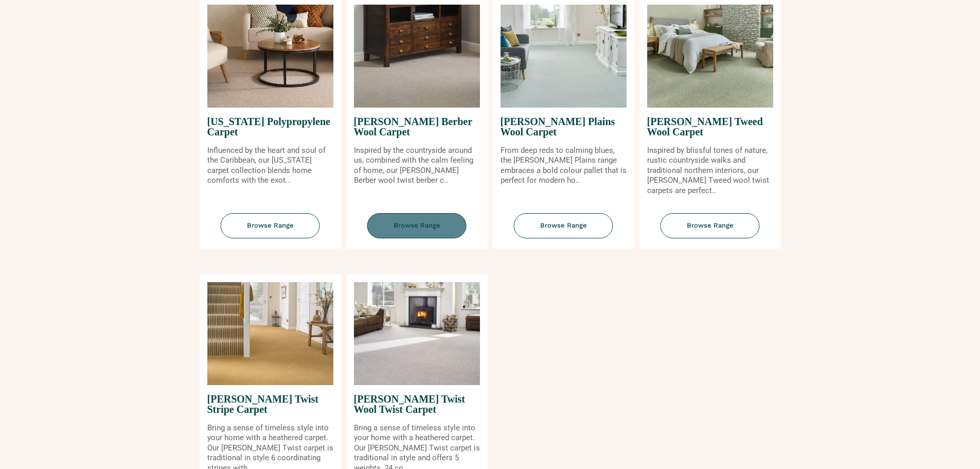 This screenshot has height=469, width=980. What do you see at coordinates (563, 56) in the screenshot?
I see `img: Tomkinson Plains Wool Carpet` at bounding box center [563, 56].